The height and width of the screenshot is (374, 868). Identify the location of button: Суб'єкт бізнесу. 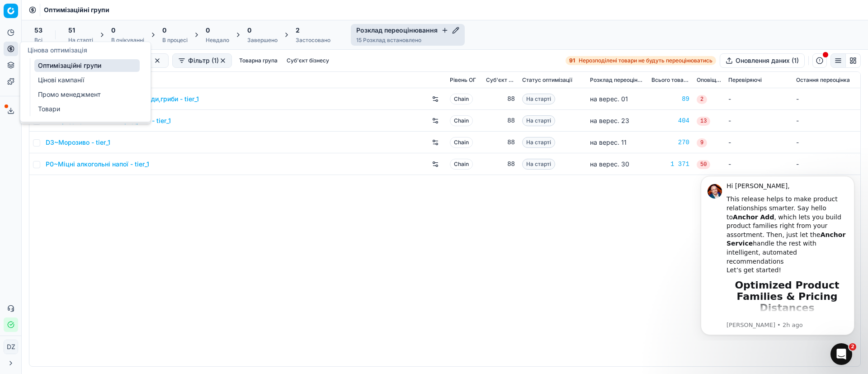
(308, 60).